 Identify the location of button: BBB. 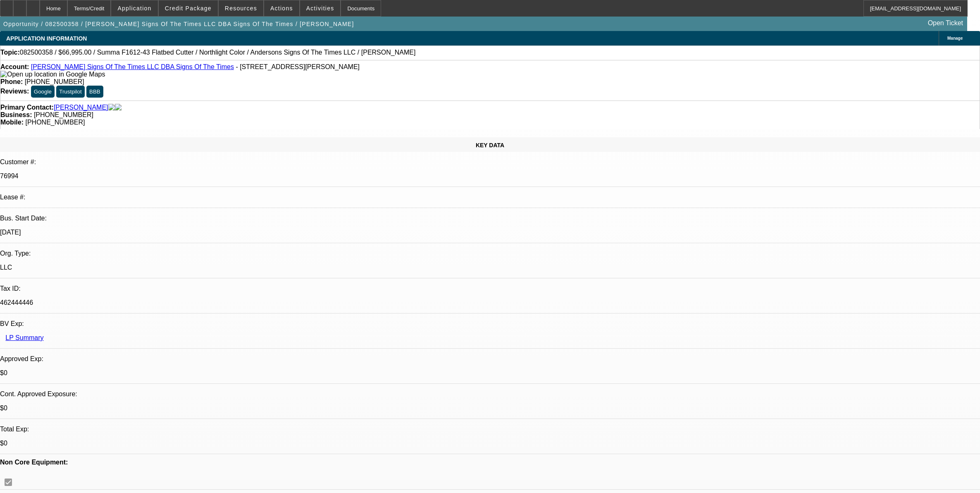
(94, 92).